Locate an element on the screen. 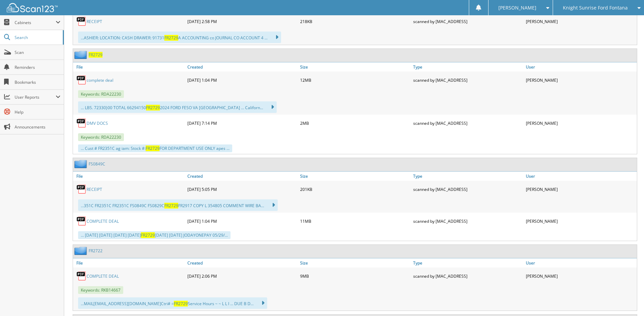 Image resolution: width=644 pixels, height=316 pixels. div: 2MB is located at coordinates (355, 123).